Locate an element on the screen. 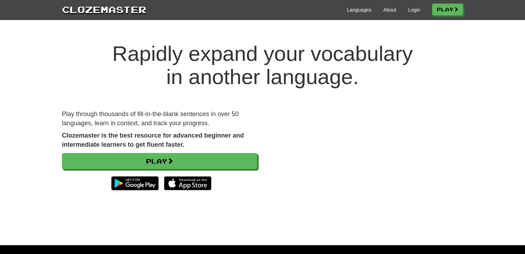  p: Play through thousands of fill-in-the-blank sentences in over 50 languages, learn in context, and... is located at coordinates (159, 119).